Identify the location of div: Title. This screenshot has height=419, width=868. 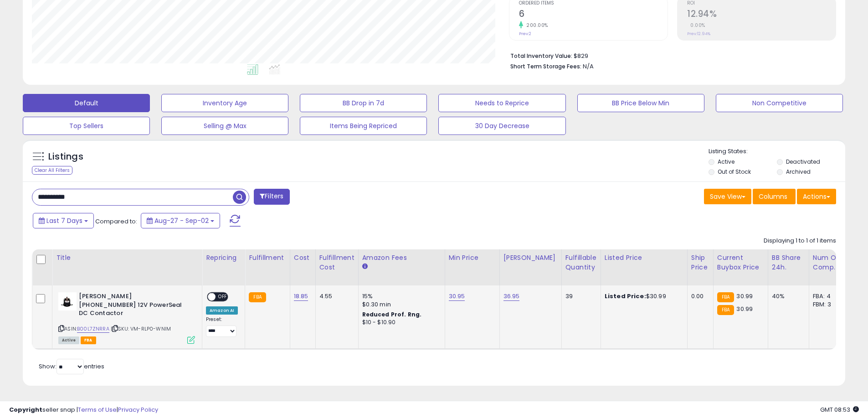
(127, 257).